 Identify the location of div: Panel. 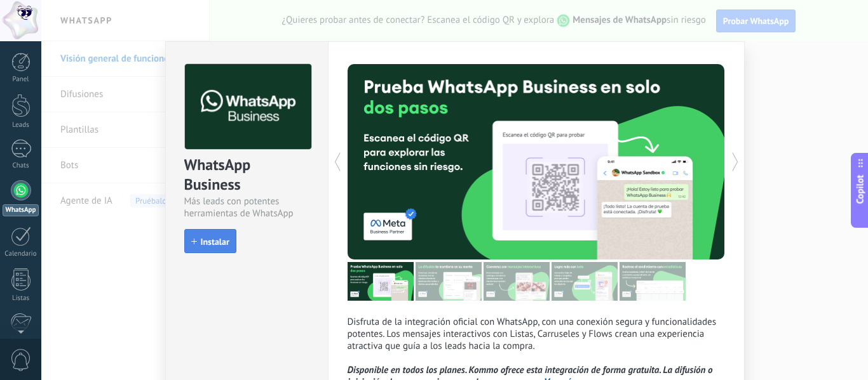
(21, 80).